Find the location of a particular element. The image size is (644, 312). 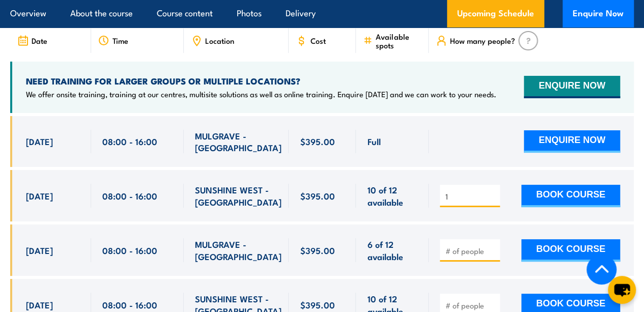

span: 10 of 12 available is located at coordinates (392, 195).